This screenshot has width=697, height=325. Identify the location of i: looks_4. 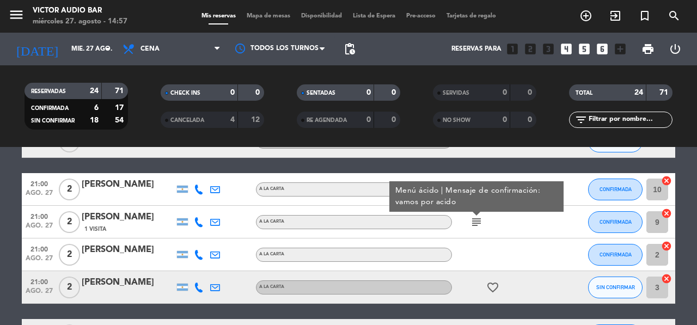
(566, 49).